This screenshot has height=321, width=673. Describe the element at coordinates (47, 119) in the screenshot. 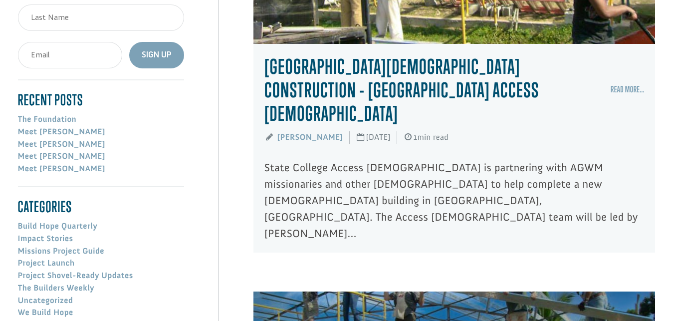

I see `a: The Foundation` at that location.